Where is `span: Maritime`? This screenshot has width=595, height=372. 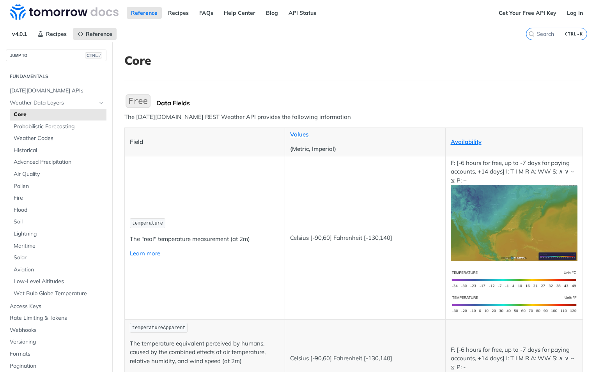 span: Maritime is located at coordinates (59, 246).